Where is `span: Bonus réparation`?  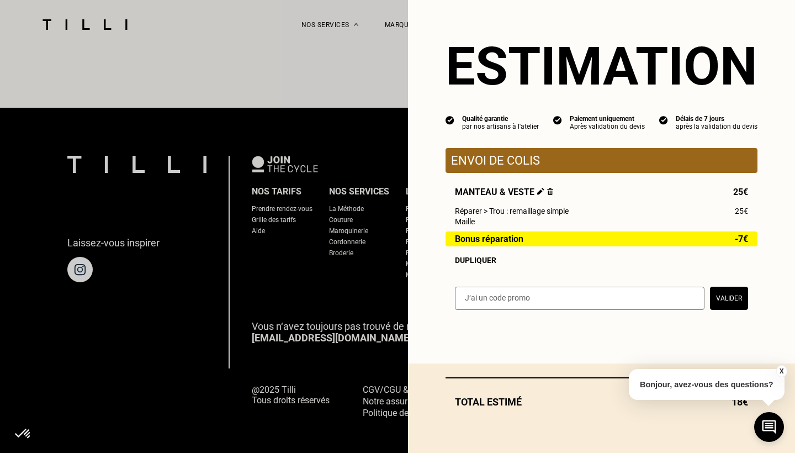
span: Bonus réparation is located at coordinates (489, 239).